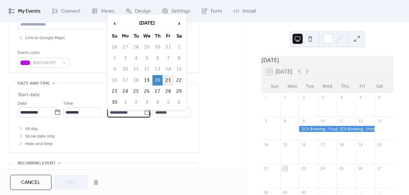  I want to click on span: All day, so click(32, 129).